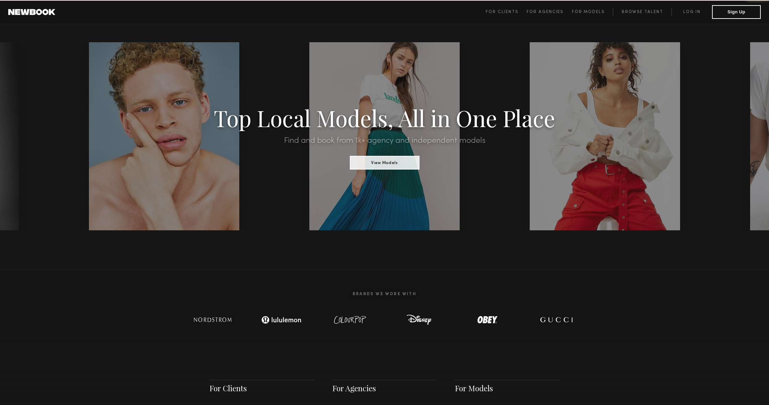 The width and height of the screenshot is (769, 405). I want to click on h2: Find and book from 1k+ agency and independent models, so click(385, 141).